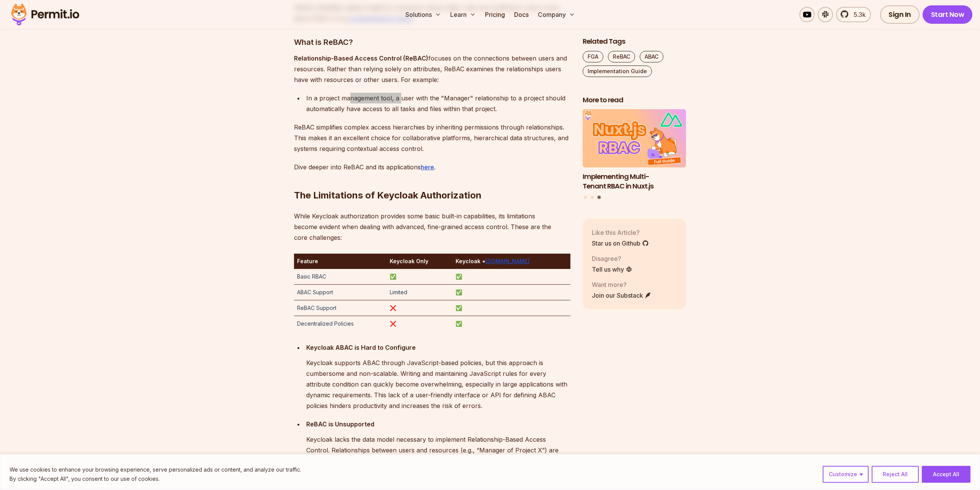 This screenshot has width=980, height=490. Describe the element at coordinates (599, 197) in the screenshot. I see `button: Go to slide 3` at that location.